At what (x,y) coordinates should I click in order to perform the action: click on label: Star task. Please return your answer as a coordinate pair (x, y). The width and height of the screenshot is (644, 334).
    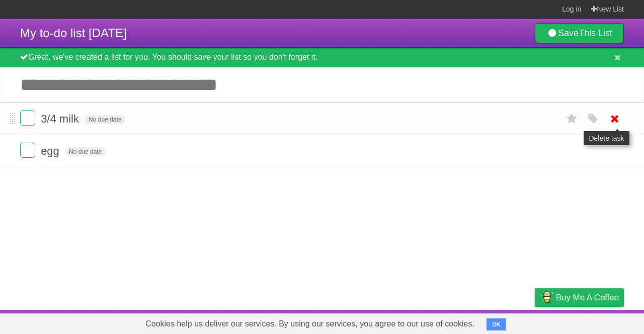
    Looking at the image, I should click on (572, 118).